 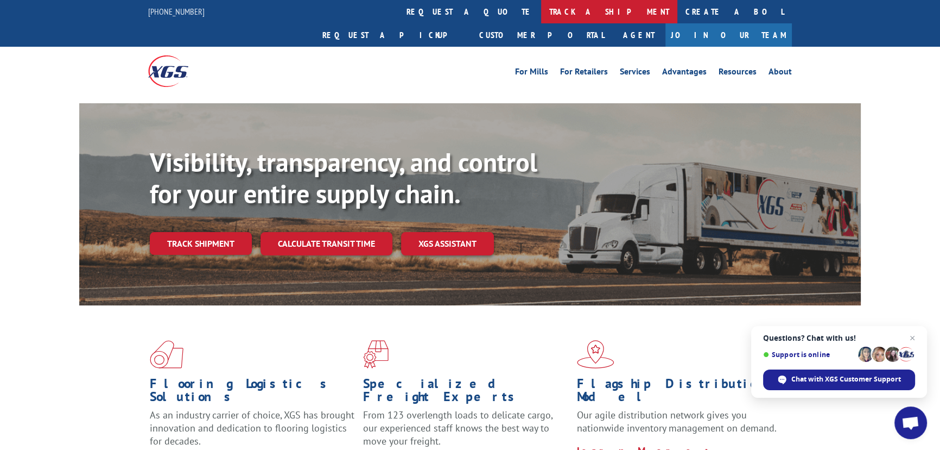 I want to click on a: For Mills, so click(x=532, y=73).